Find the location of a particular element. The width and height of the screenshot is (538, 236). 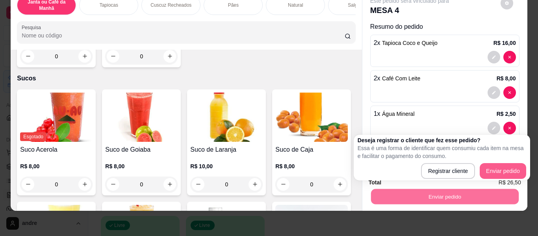

p: Salgados is located at coordinates (358, 5).